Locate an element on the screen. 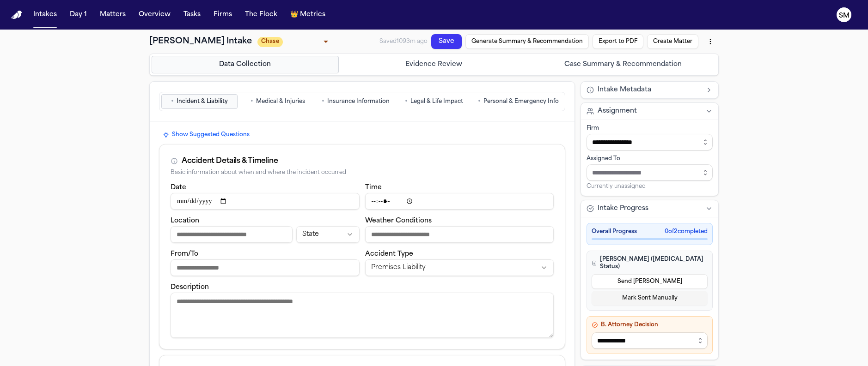 The height and width of the screenshot is (366, 868). input: Incident date is located at coordinates (265, 201).